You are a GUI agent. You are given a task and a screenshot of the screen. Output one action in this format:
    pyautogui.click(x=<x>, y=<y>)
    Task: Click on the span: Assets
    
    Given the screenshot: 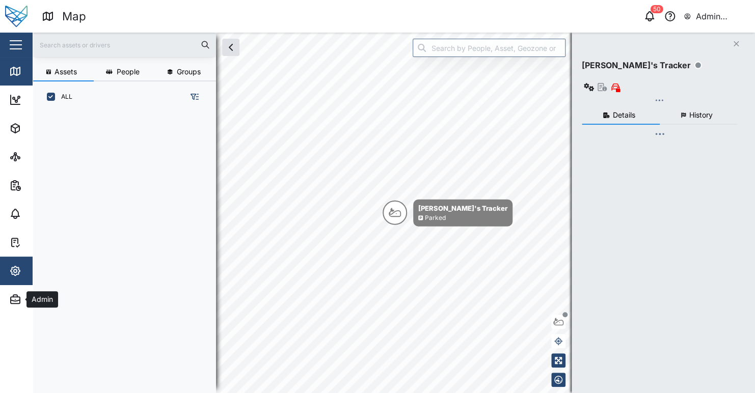 What is the action you would take?
    pyautogui.click(x=66, y=72)
    